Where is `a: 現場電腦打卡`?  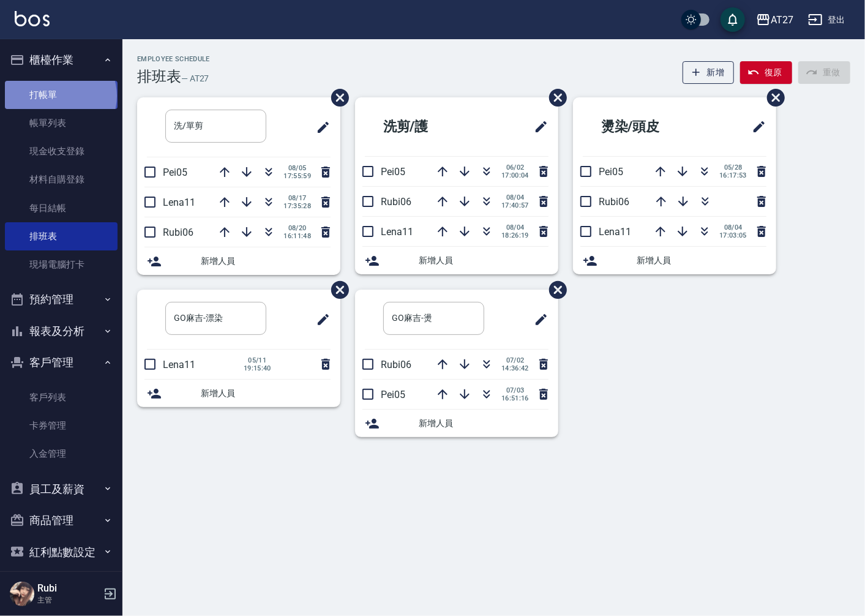 a: 現場電腦打卡 is located at coordinates (61, 264).